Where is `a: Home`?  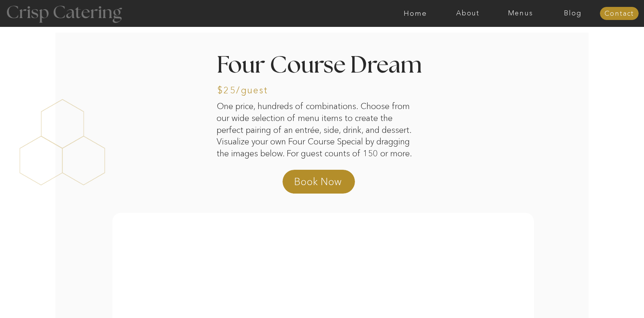
a: Home is located at coordinates (416, 13).